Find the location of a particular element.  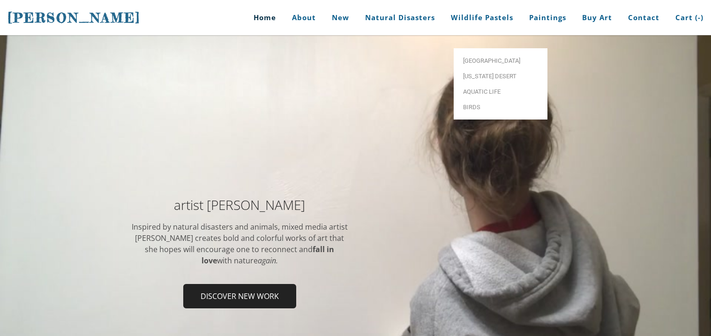

em: again. is located at coordinates (268, 261).